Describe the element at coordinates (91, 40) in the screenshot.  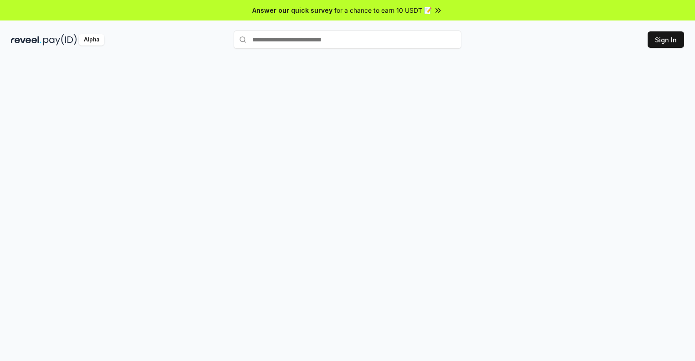
I see `div: Alpha` at that location.